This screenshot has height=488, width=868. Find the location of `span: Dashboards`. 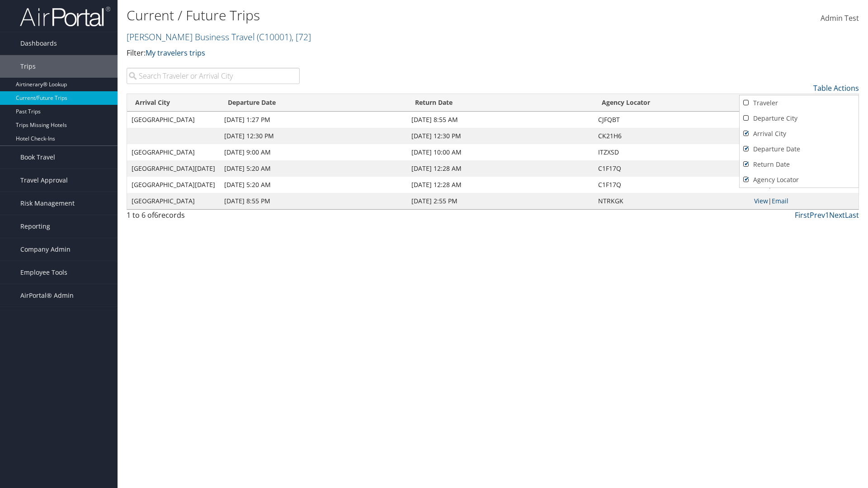

span: Dashboards is located at coordinates (39, 43).